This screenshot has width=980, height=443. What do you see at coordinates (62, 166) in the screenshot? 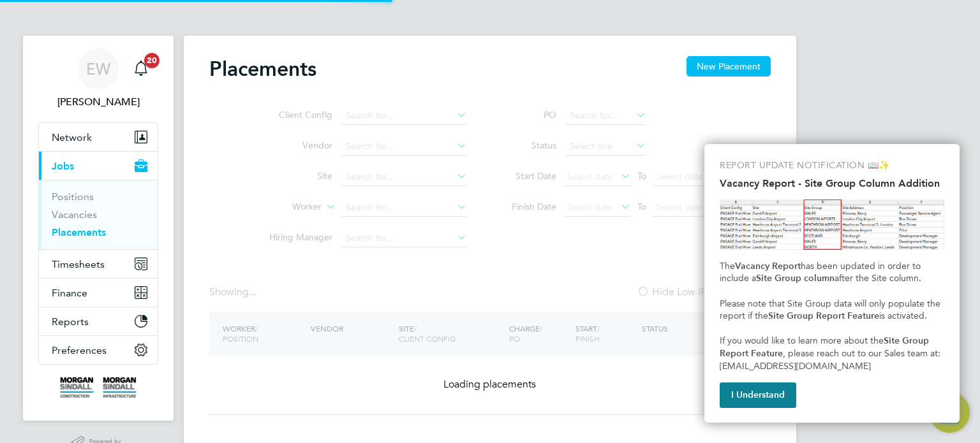
I see `span: Jobs` at bounding box center [62, 166].